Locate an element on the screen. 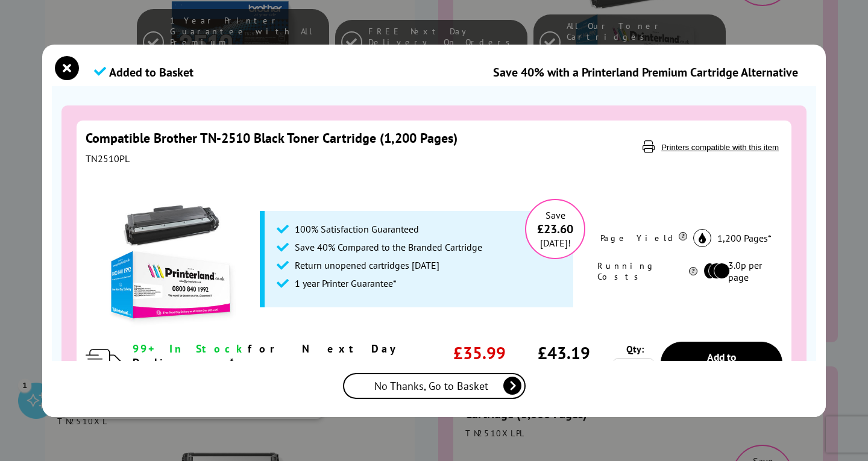 This screenshot has width=868, height=461. div: Running Costs is located at coordinates (648, 271).